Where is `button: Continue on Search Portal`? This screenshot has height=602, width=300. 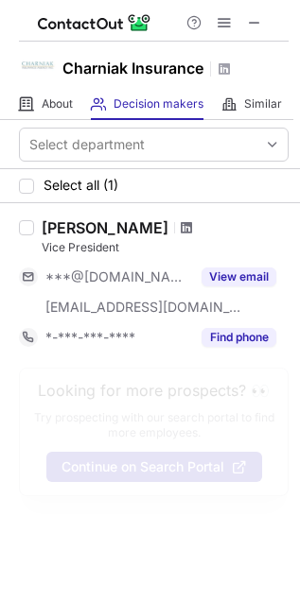
button: Continue on Search Portal is located at coordinates (154, 467).